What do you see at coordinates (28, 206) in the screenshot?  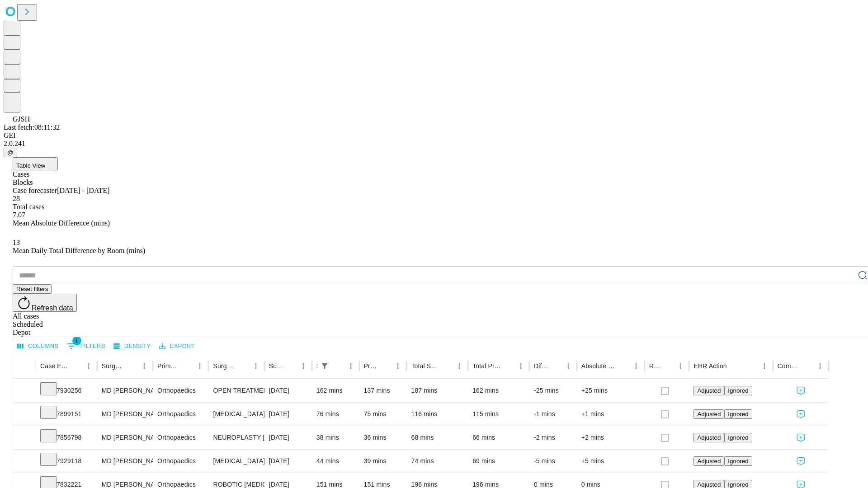 I see `span: Total cases` at bounding box center [28, 206].